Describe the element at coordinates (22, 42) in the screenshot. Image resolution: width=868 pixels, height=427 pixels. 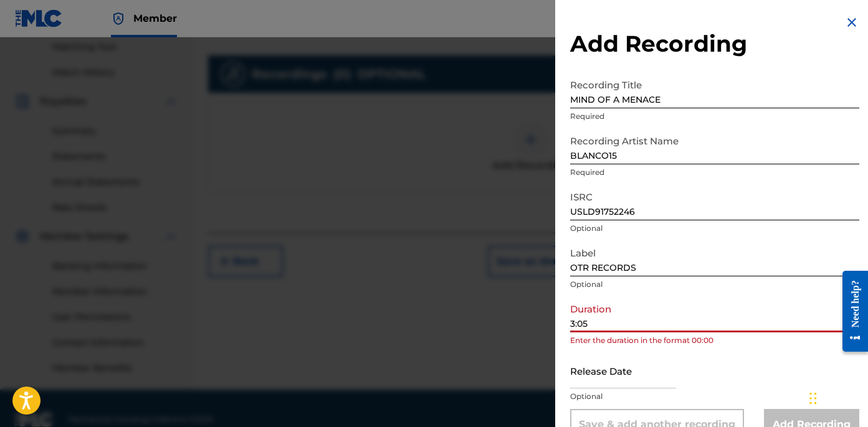
I see `div: Need help?` at that location.